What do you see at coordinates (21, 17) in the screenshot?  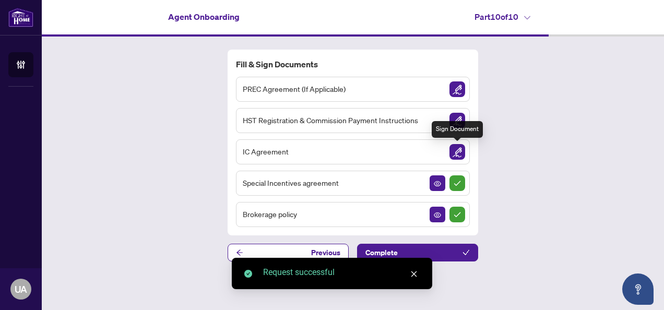 I see `img: logo` at bounding box center [21, 17].